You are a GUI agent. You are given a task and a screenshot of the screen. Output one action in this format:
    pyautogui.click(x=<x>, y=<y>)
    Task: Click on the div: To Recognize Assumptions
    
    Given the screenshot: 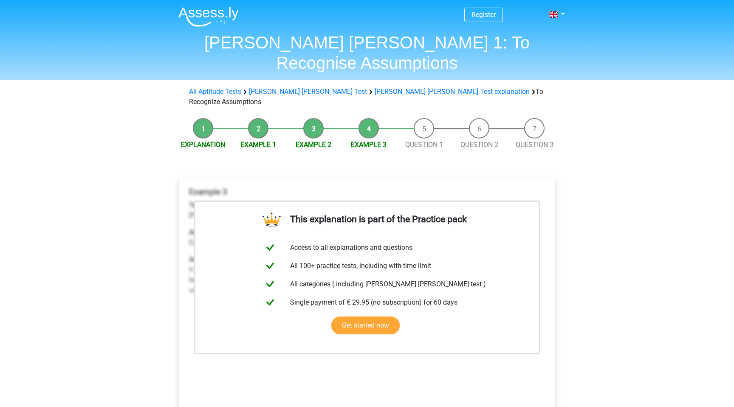 What is the action you would take?
    pyautogui.click(x=367, y=97)
    